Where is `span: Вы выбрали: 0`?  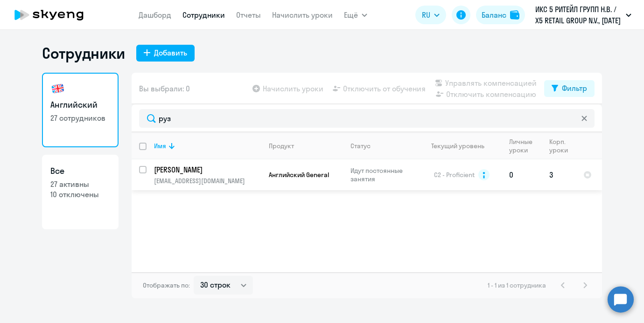
span: Вы выбрали: 0 is located at coordinates (164, 89).